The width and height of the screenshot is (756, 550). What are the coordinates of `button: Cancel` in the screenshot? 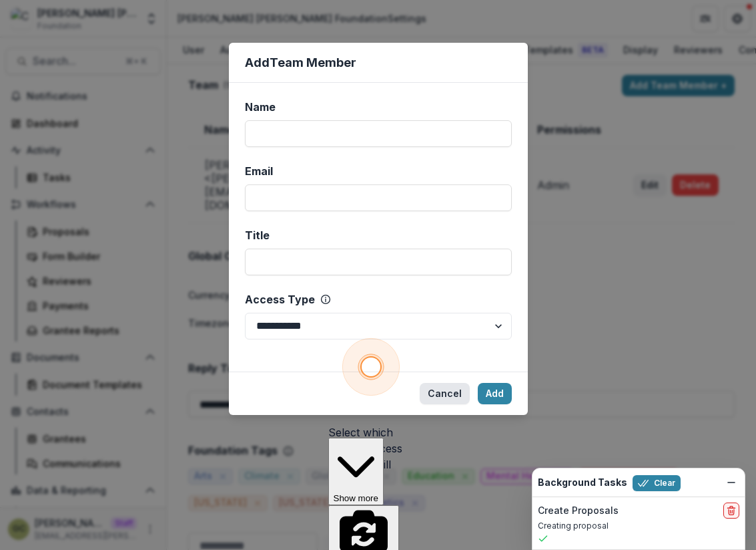 It's located at (444, 394).